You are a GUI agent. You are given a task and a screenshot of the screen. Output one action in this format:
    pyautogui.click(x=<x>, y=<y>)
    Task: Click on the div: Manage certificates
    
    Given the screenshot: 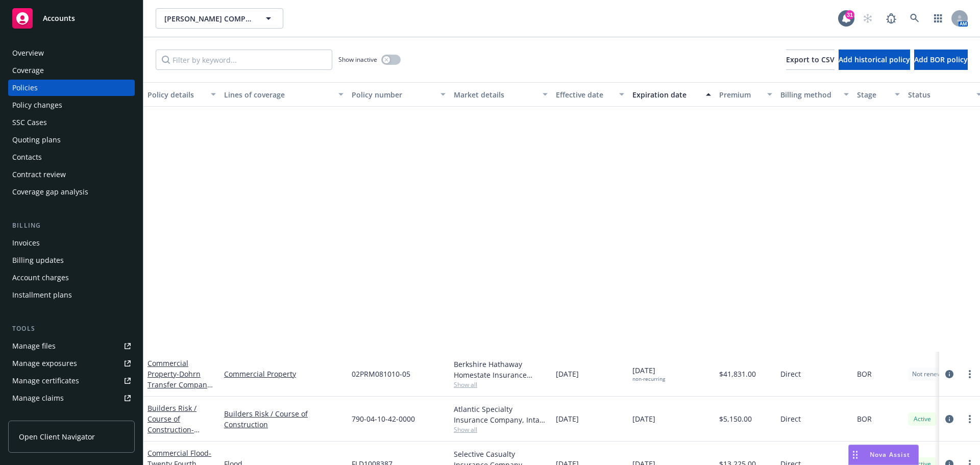 What is the action you would take?
    pyautogui.click(x=46, y=381)
    